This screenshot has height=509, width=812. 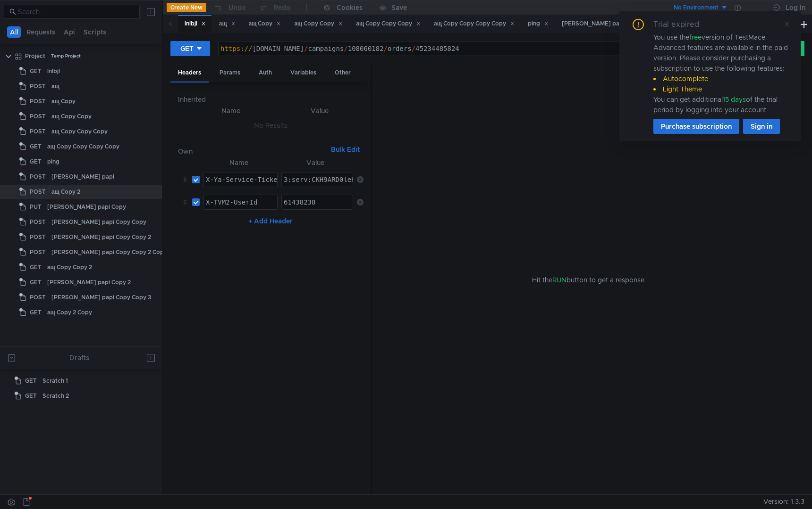 I want to click on nz-embed-empty: No Results, so click(x=270, y=125).